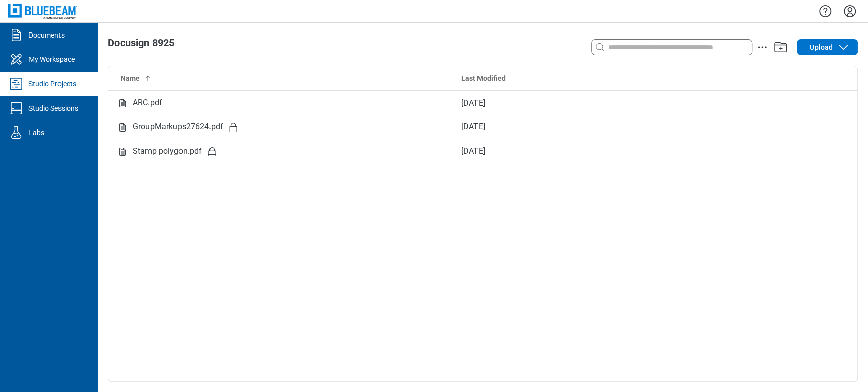 The width and height of the screenshot is (868, 392). Describe the element at coordinates (16, 35) in the screenshot. I see `svg: Documents` at that location.